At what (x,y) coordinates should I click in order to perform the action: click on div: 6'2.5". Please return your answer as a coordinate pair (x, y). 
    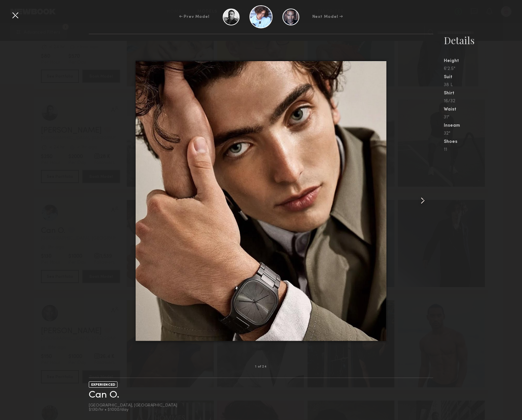
    Looking at the image, I should click on (483, 69).